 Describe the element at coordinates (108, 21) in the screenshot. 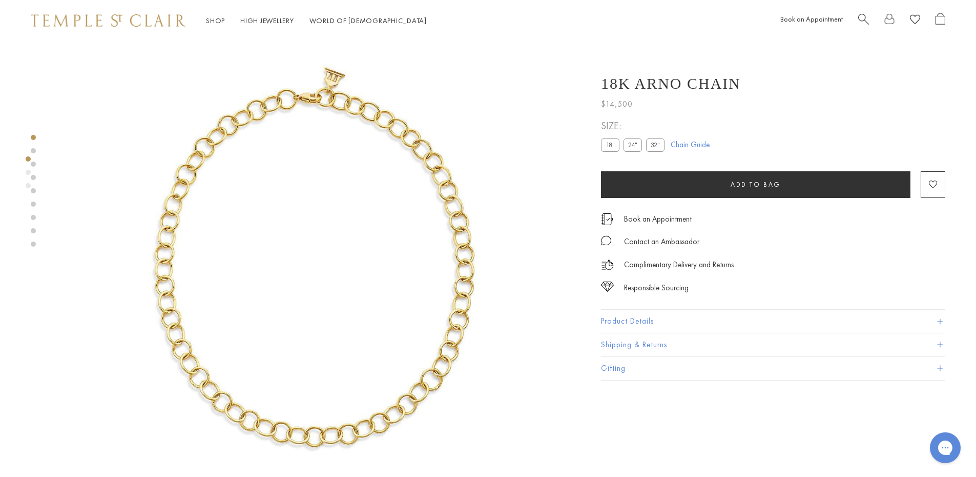

I see `img: Temple St. Clair` at that location.